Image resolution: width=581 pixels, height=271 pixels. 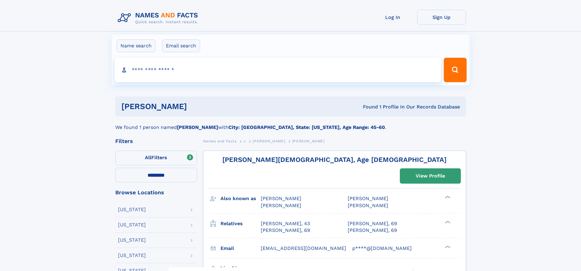 I want to click on button: Search Button, so click(x=455, y=70).